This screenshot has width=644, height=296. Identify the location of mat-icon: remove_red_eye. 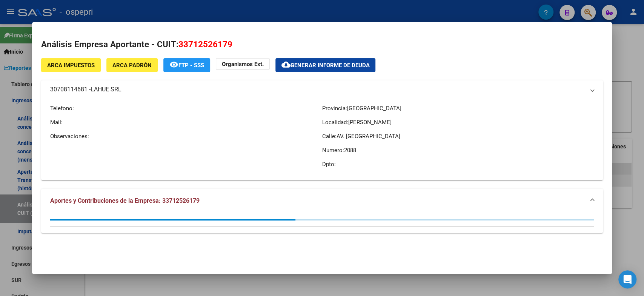
(174, 65).